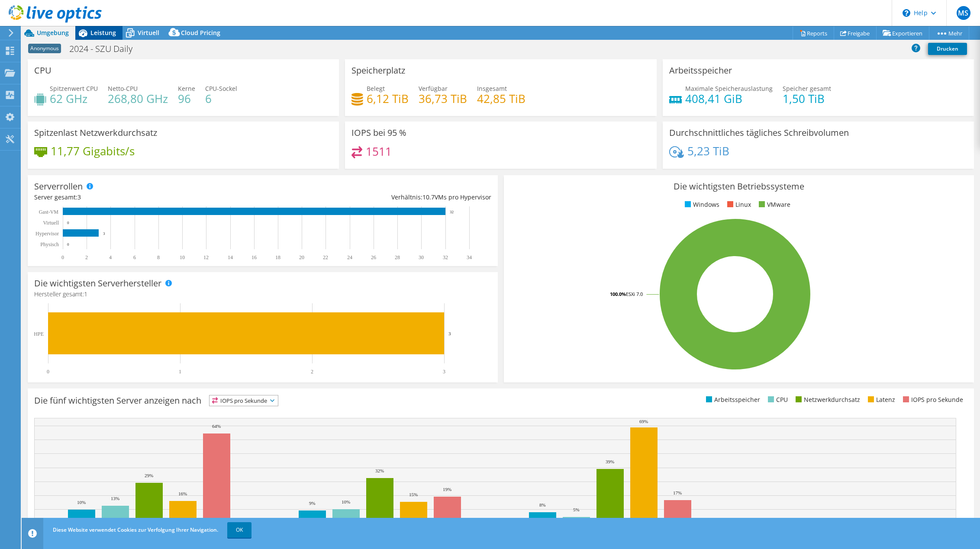  What do you see at coordinates (159, 258) in the screenshot?
I see `text: 8` at bounding box center [159, 258].